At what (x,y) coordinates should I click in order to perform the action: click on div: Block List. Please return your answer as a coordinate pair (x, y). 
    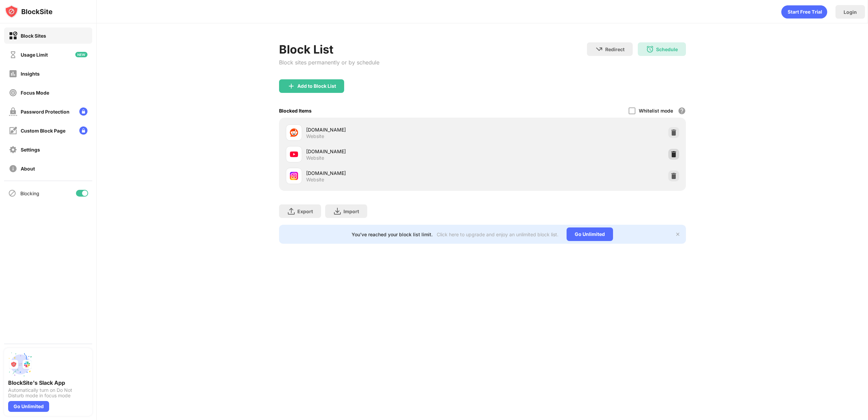
    Looking at the image, I should click on (329, 49).